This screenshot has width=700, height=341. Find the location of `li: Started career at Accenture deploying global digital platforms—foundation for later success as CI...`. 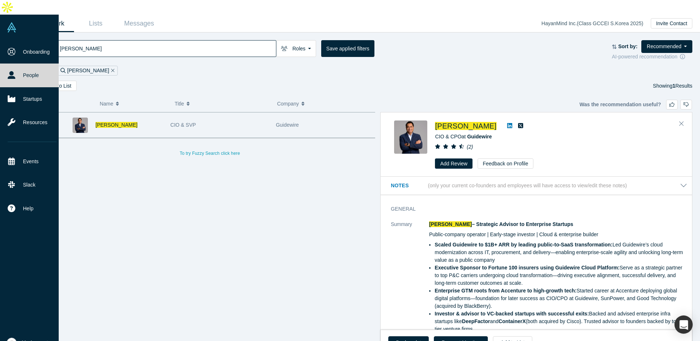

li: Started career at Accenture deploying global digital platforms—foundation for later success as CI... is located at coordinates (561, 298).